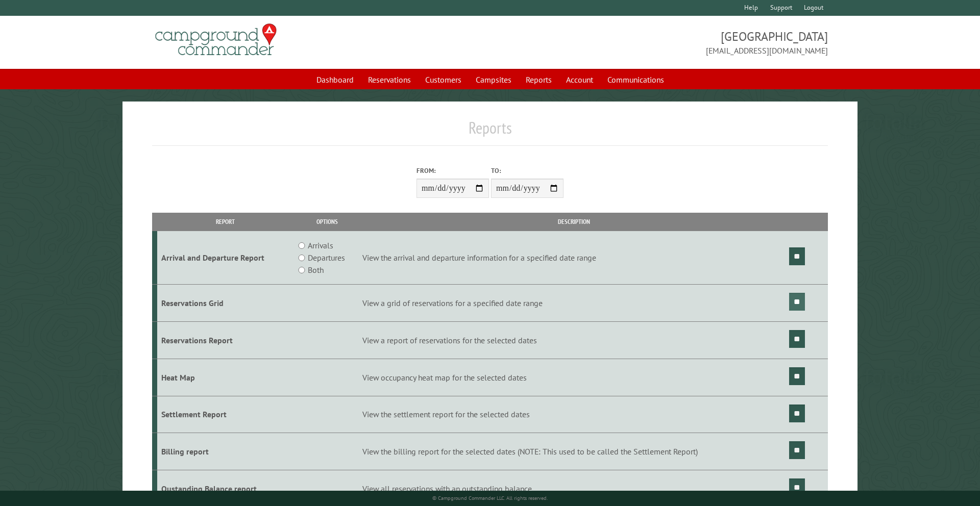  Describe the element at coordinates (494, 80) in the screenshot. I see `a: Campsites` at that location.